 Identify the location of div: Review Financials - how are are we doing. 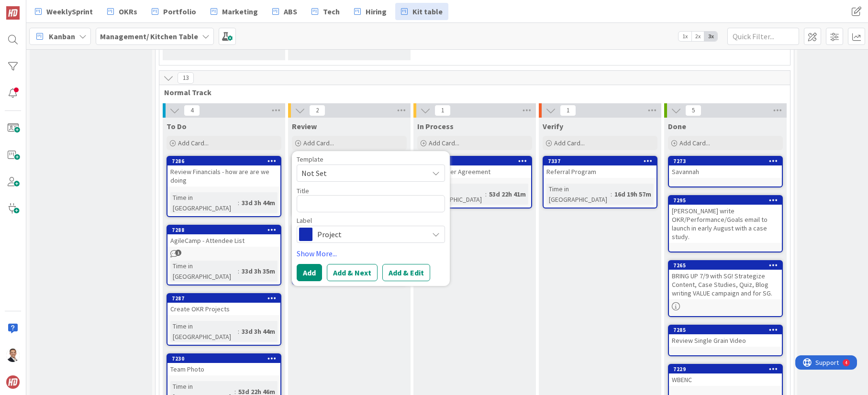
(224, 176).